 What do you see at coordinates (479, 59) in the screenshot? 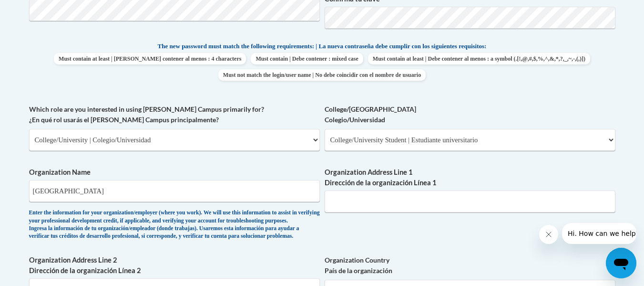
I see `span: Must contain at least | Debe contener al menos : a symbol (.[!,@,#,$,%,^,&,*,?,_,~,-,(,)])` at bounding box center [479, 59].